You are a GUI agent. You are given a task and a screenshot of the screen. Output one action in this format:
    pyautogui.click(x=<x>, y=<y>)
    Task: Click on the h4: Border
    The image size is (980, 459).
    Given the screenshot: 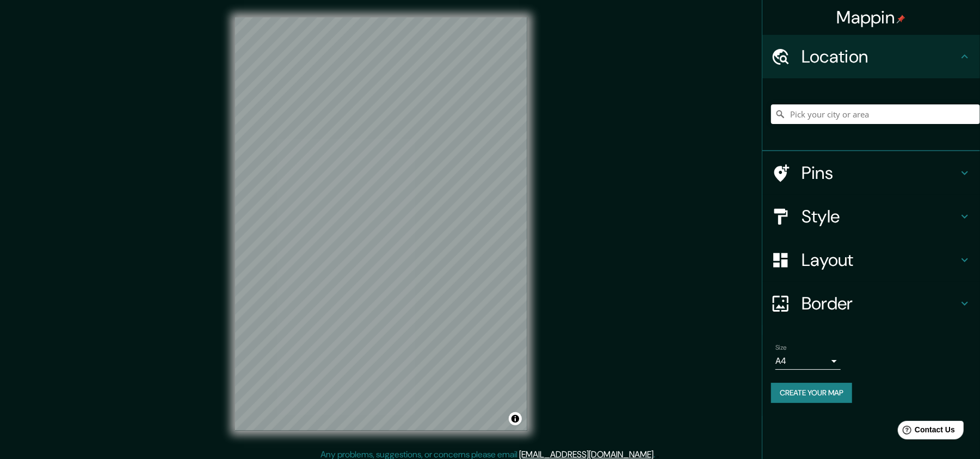 What is the action you would take?
    pyautogui.click(x=880, y=303)
    